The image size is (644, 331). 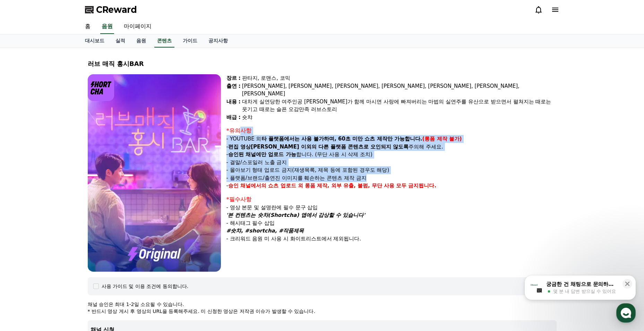 What do you see at coordinates (138, 26) in the screenshot?
I see `a: 마이페이지` at bounding box center [138, 26].